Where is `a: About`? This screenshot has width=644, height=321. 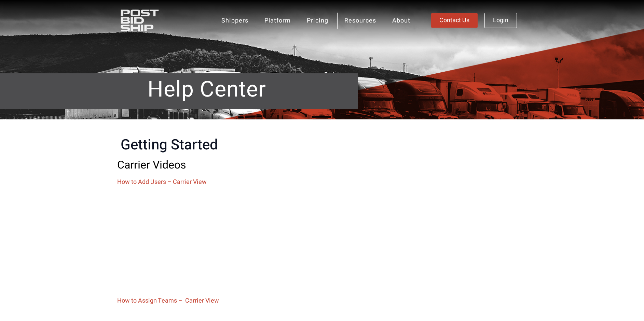
a: About is located at coordinates (402, 20).